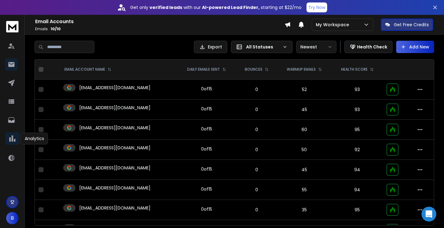  What do you see at coordinates (304, 150) in the screenshot?
I see `td: 50` at bounding box center [304, 150].